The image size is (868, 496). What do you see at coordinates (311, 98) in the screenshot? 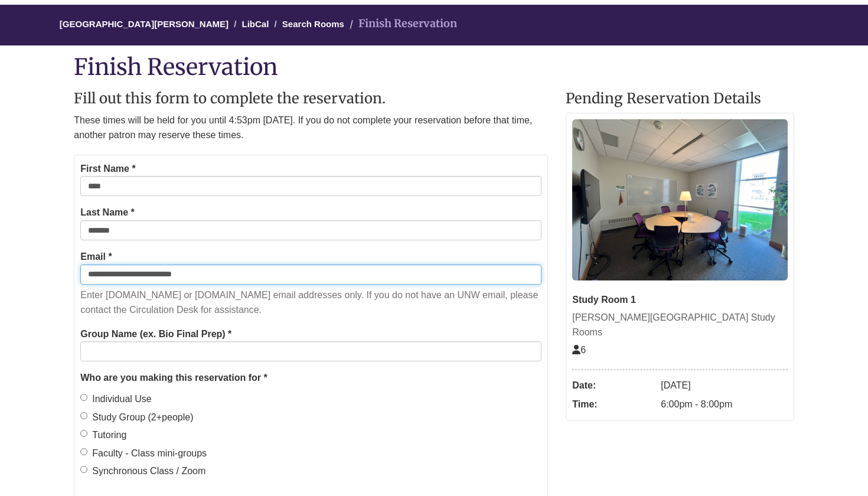
I see `h2: Fill out this form to complete the reservation.` at bounding box center [311, 98].